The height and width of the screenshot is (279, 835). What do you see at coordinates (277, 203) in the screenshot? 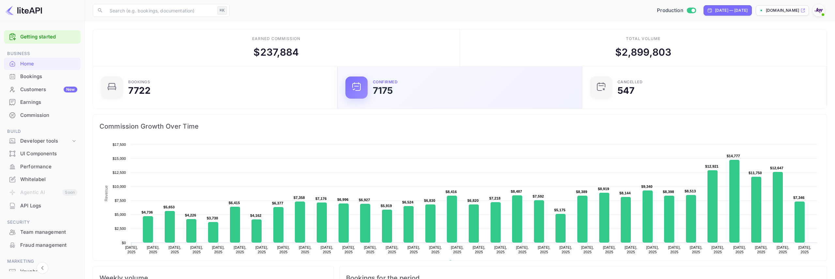
I see `text: $6,377` at bounding box center [277, 203].